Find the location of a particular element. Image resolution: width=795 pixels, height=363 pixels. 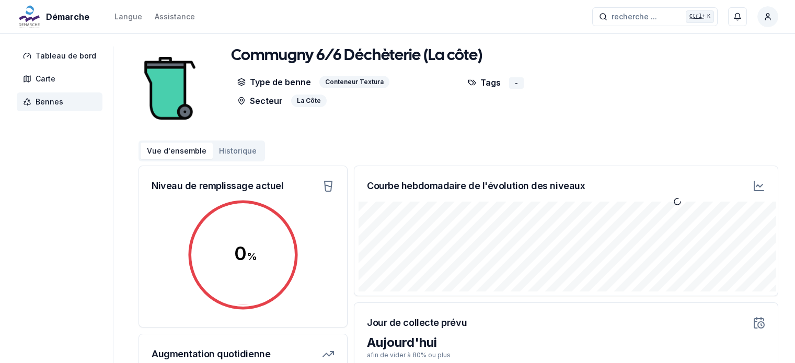

p: Secteur is located at coordinates (260, 101).